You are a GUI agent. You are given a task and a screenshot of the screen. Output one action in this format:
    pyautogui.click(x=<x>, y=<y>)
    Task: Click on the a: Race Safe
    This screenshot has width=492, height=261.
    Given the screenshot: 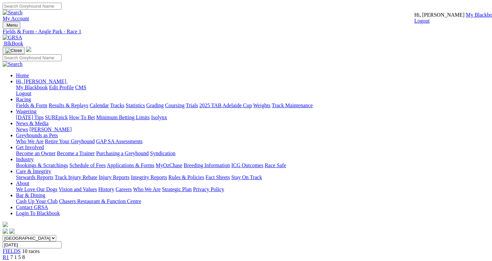 What is the action you would take?
    pyautogui.click(x=275, y=165)
    